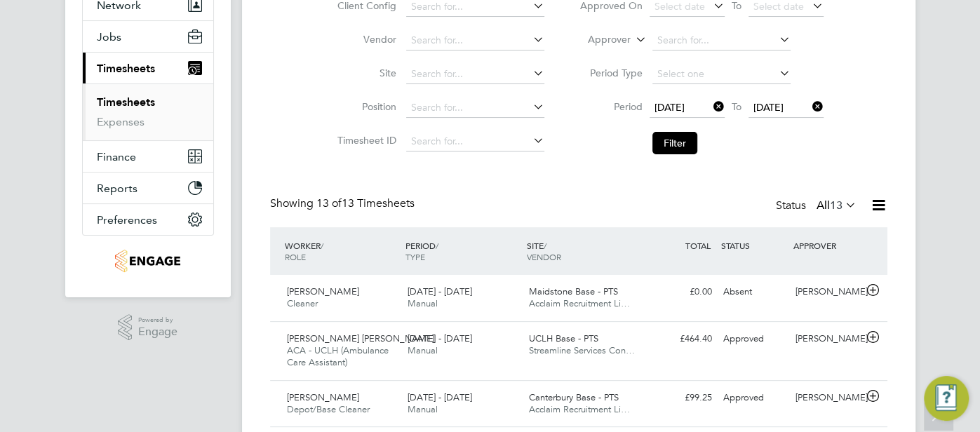 This screenshot has width=980, height=432. Describe the element at coordinates (148, 36) in the screenshot. I see `button: Jobs` at that location.